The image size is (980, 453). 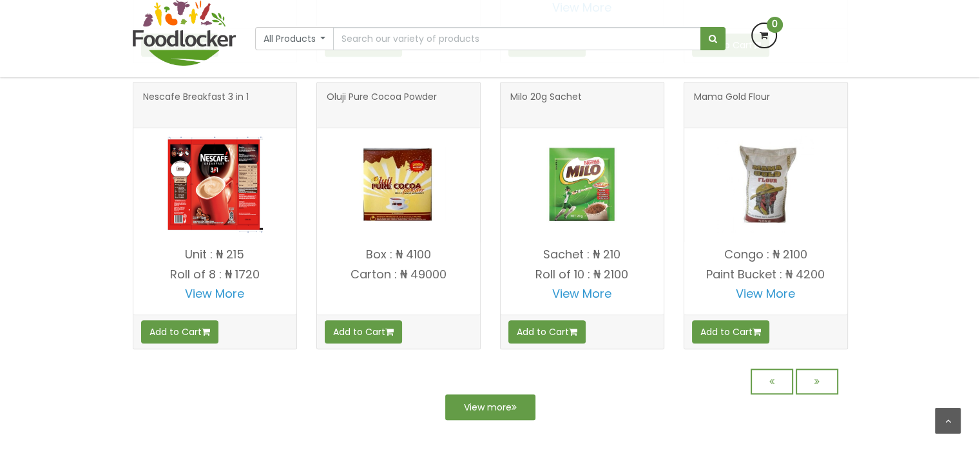 What do you see at coordinates (545, 105) in the screenshot?
I see `span: Milo 20g Sachet` at bounding box center [545, 105].